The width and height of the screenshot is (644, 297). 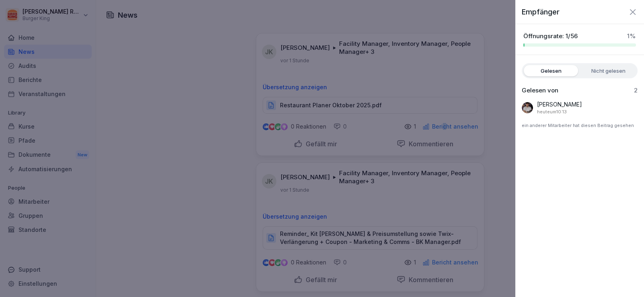 I want to click on p: 8. Oktober 2025 um 10:13, so click(x=552, y=112).